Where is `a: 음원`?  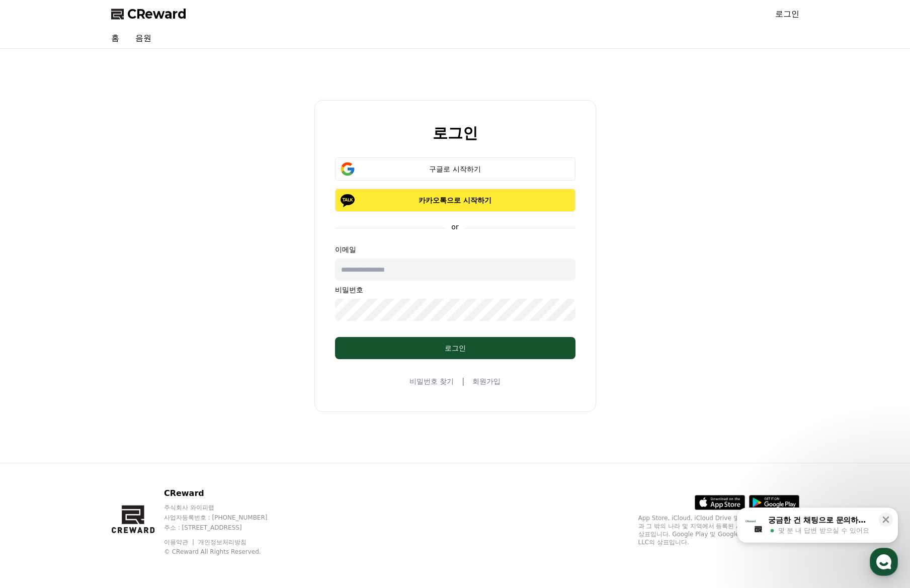
a: 음원 is located at coordinates (143, 38).